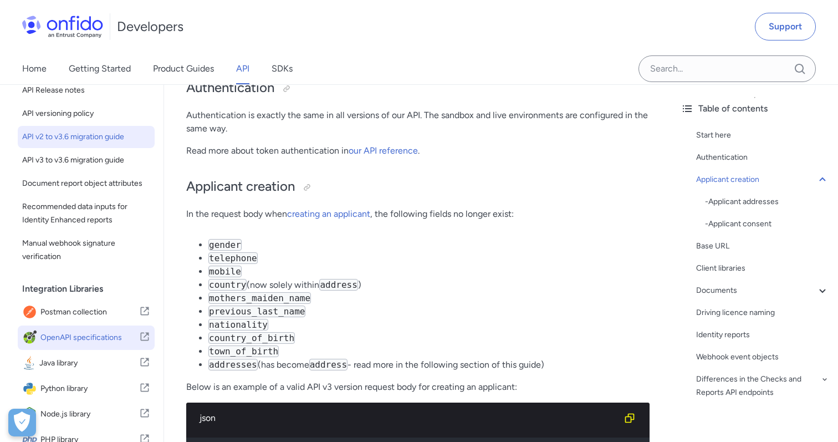 Image resolution: width=838 pixels, height=442 pixels. I want to click on code: mothers_maiden_name, so click(259, 298).